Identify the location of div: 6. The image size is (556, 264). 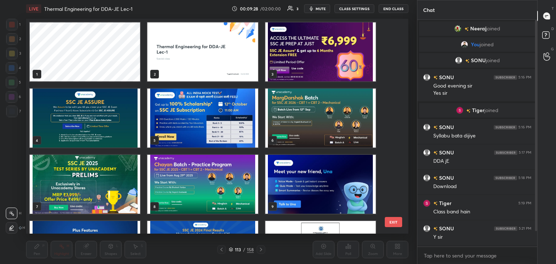
(13, 97).